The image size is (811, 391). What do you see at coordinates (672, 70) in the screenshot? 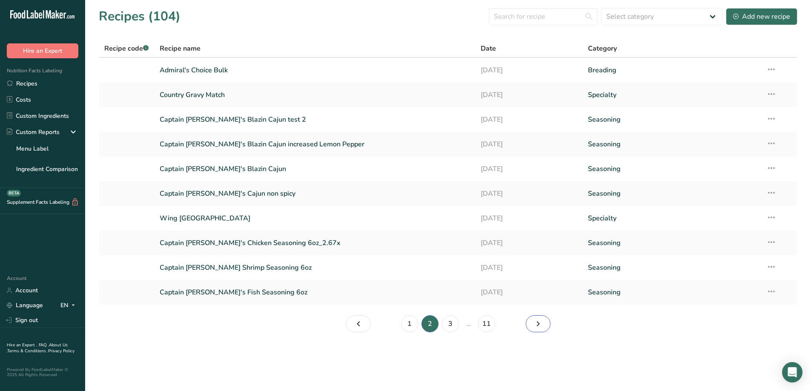
I see `a: Breading` at bounding box center [672, 70].